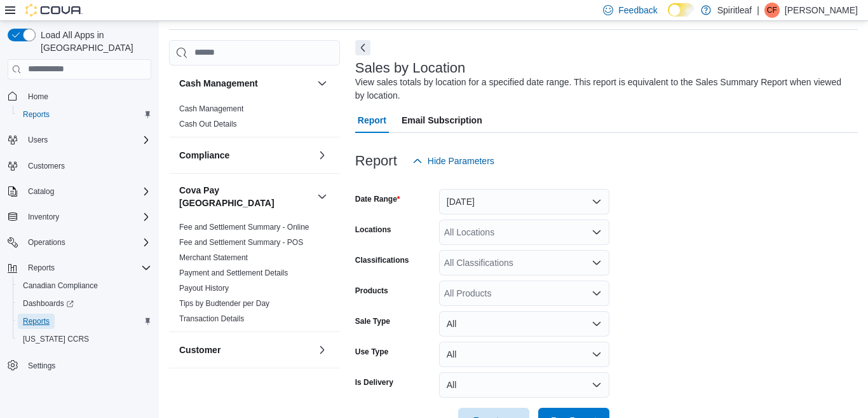 Image resolution: width=868 pixels, height=418 pixels. What do you see at coordinates (80, 245) in the screenshot?
I see `nav: Complex example` at bounding box center [80, 245].